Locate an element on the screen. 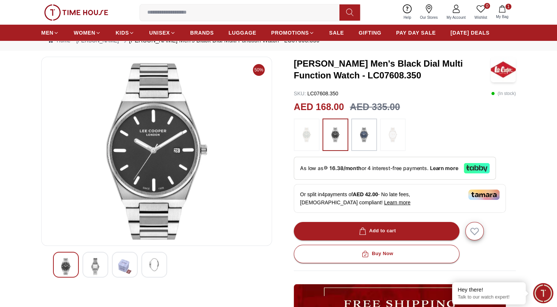 The width and height of the screenshot is (557, 307). span: PROMOTIONS is located at coordinates (290, 33).